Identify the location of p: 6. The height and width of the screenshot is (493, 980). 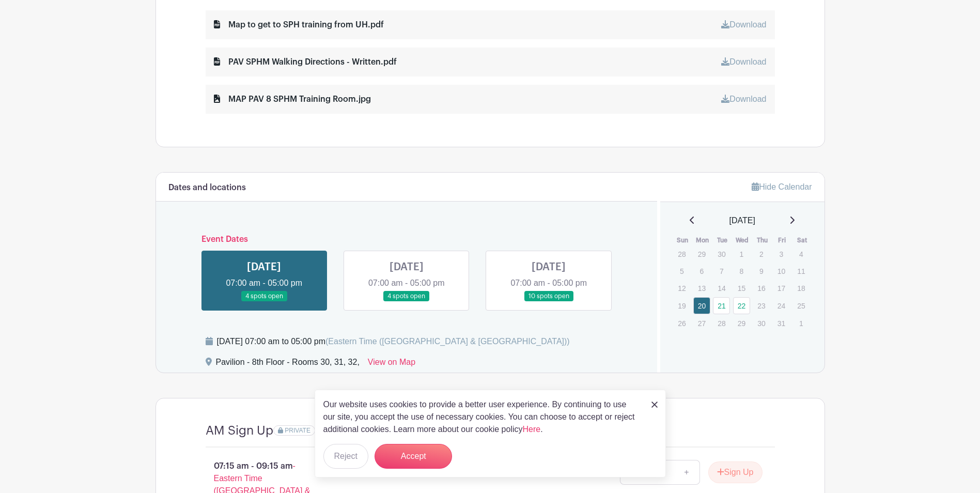
(702, 271).